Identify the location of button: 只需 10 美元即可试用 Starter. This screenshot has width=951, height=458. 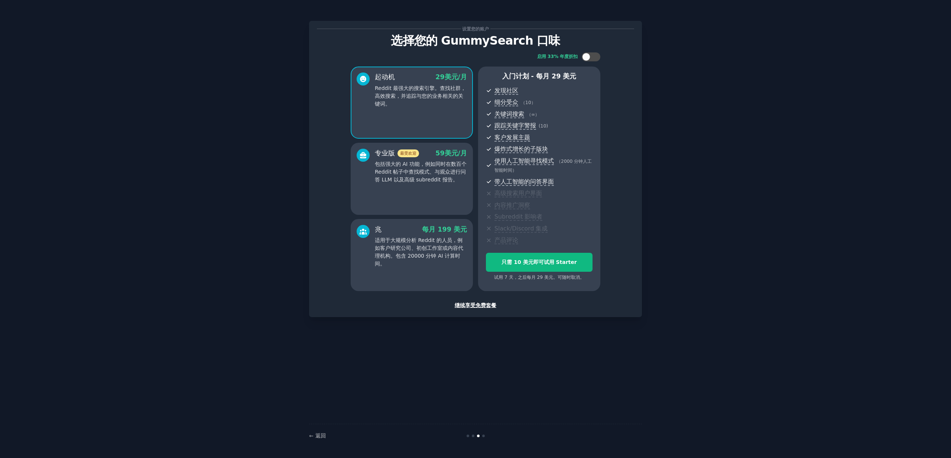
(539, 262).